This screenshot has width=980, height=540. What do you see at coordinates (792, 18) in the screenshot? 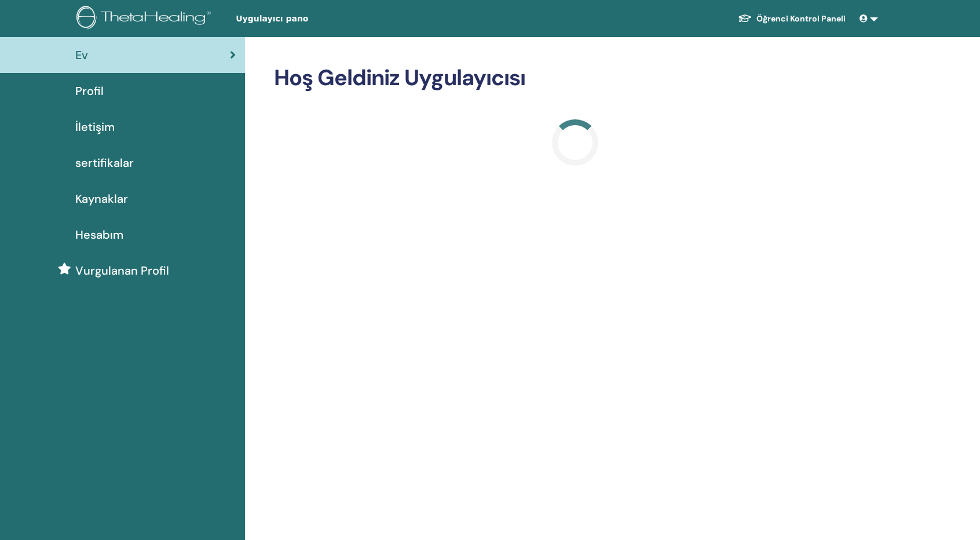
I see `a: Öğrenci Kontrol Paneli` at bounding box center [792, 18].